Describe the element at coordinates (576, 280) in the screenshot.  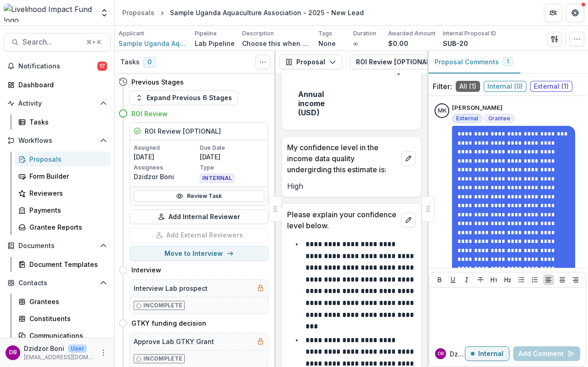
I see `button: Align Right` at that location.